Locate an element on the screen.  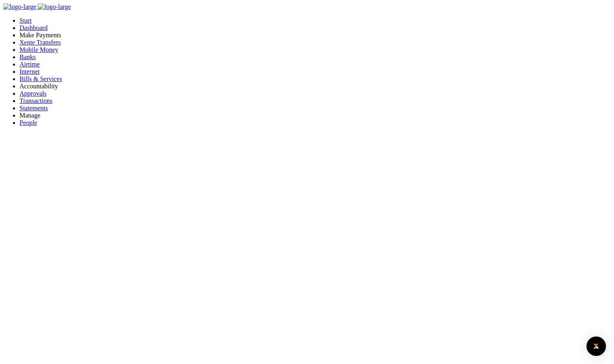
a: Mobile Money is located at coordinates (39, 49).